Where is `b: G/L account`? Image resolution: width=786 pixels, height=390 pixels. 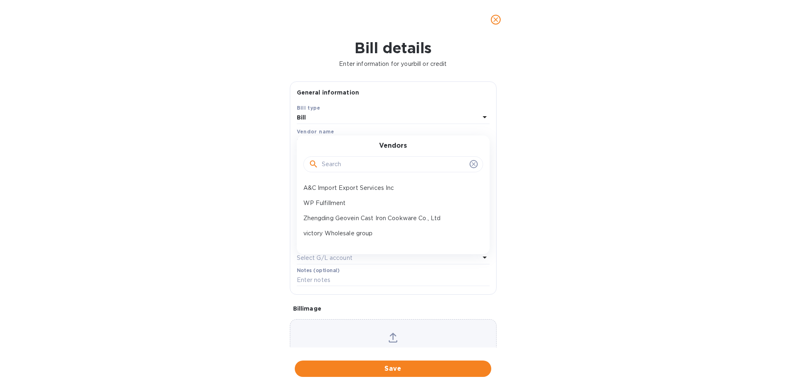
b: G/L account is located at coordinates (314, 248).